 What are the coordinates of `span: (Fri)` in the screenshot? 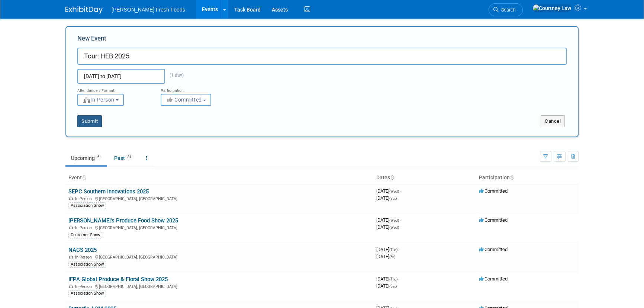 It's located at (393, 257).